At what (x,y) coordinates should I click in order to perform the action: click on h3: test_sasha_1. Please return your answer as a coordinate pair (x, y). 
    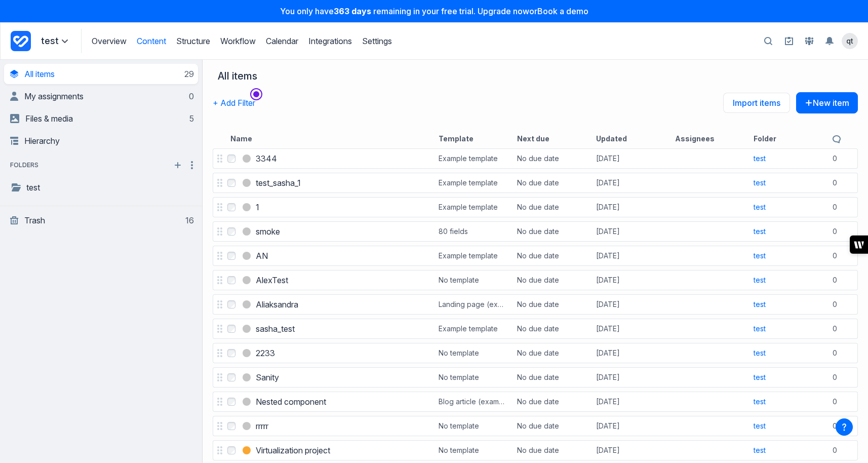
    Looking at the image, I should click on (278, 183).